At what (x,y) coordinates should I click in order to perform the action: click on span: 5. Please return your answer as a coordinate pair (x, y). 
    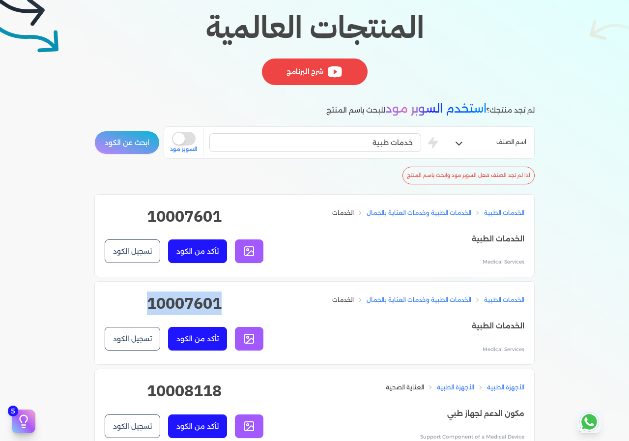
    Looking at the image, I should click on (13, 411).